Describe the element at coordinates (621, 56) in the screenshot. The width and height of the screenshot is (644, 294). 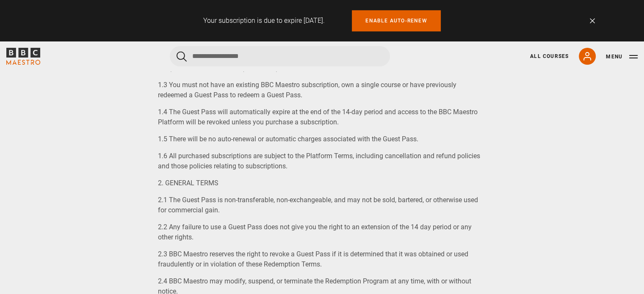
I see `button: Toggle navigation` at that location.